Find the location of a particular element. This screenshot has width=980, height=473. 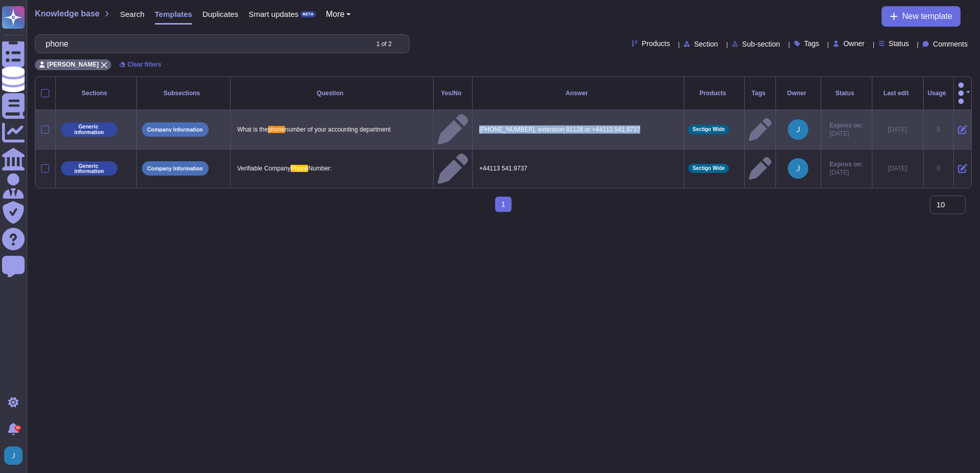

div: 9+ is located at coordinates (18, 428).